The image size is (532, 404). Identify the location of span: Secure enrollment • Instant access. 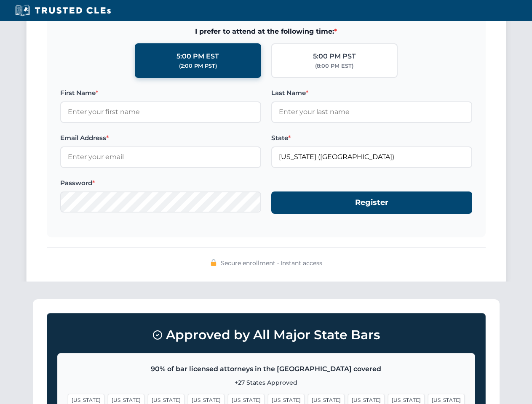
(271, 263).